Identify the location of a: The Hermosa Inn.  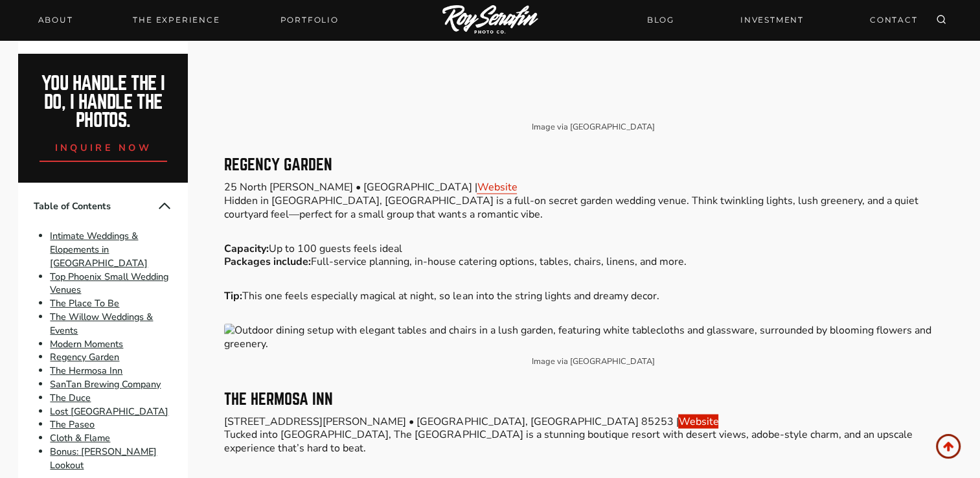
(86, 370).